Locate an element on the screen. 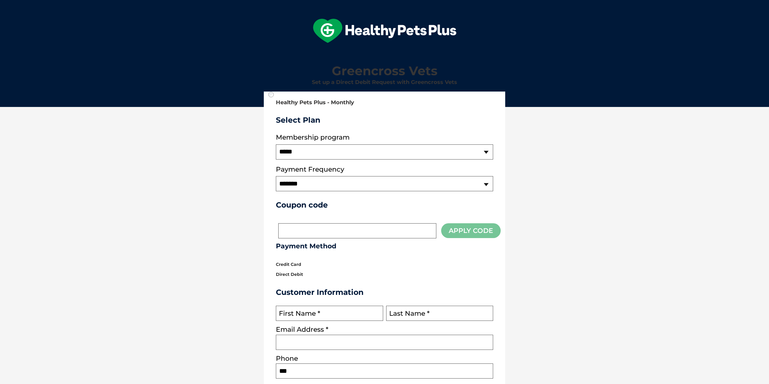 This screenshot has height=384, width=769. img: hpp-logo-landscape-green-white.png is located at coordinates (385, 31).